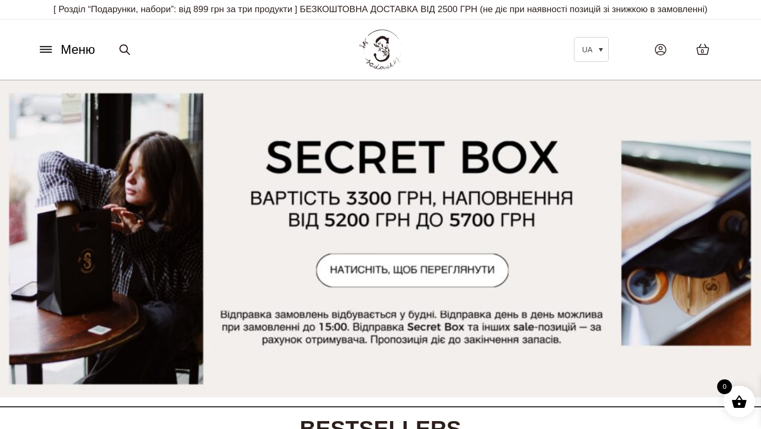 The height and width of the screenshot is (429, 761). I want to click on a: UA, so click(591, 49).